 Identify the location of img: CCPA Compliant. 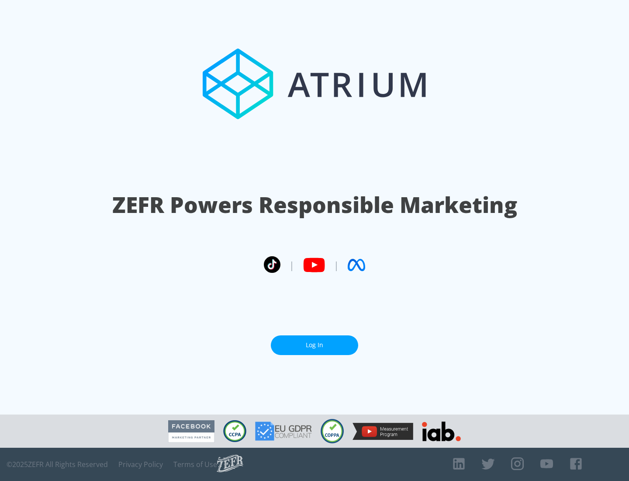
(235, 431).